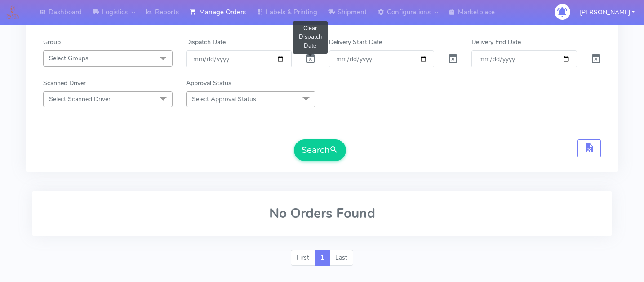  I want to click on button: Search, so click(320, 150).